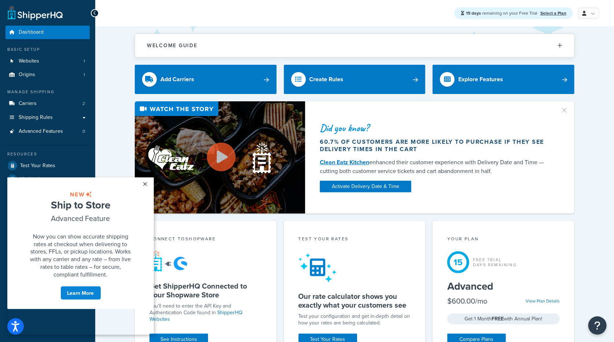 The width and height of the screenshot is (614, 342). I want to click on li: Advanced Features, so click(48, 131).